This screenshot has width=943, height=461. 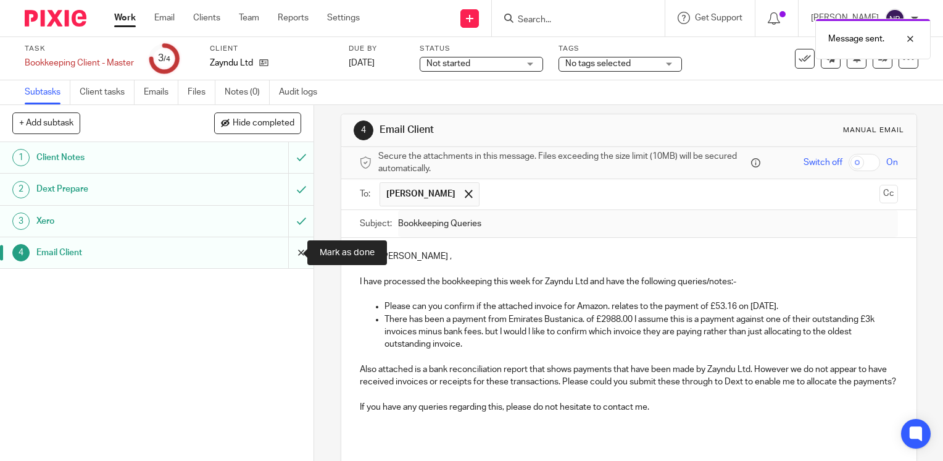 What do you see at coordinates (889, 194) in the screenshot?
I see `button: Cc` at bounding box center [889, 194].